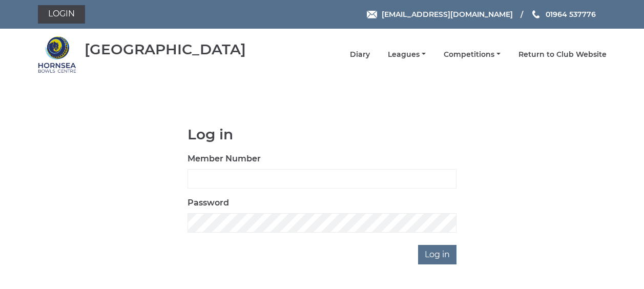 Image resolution: width=644 pixels, height=289 pixels. What do you see at coordinates (57, 55) in the screenshot?
I see `img: Hornsea Bowls Centre` at bounding box center [57, 55].